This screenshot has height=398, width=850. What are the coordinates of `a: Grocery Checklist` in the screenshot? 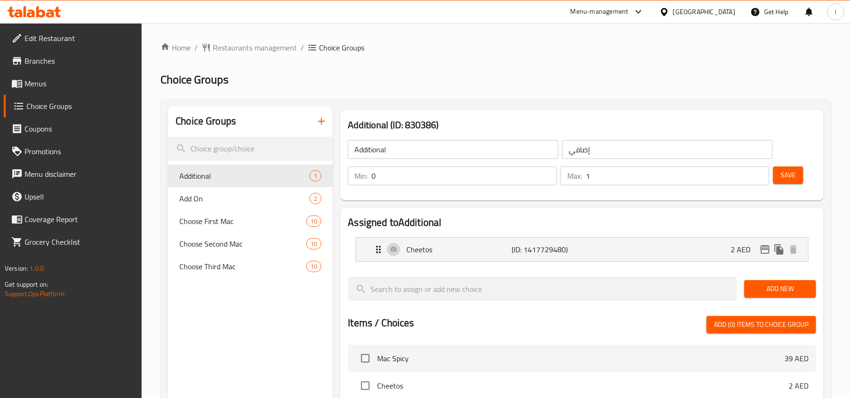 It's located at (73, 242).